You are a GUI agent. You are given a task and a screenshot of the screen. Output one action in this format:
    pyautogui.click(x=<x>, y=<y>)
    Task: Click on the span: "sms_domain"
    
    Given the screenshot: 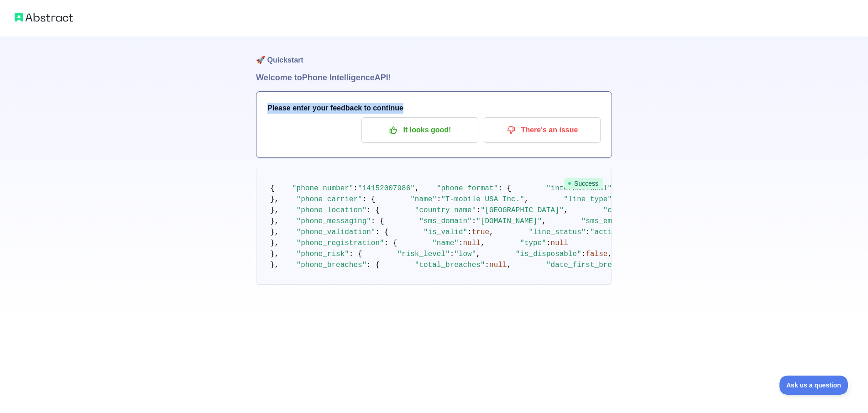 What is the action you would take?
    pyautogui.click(x=445, y=221)
    